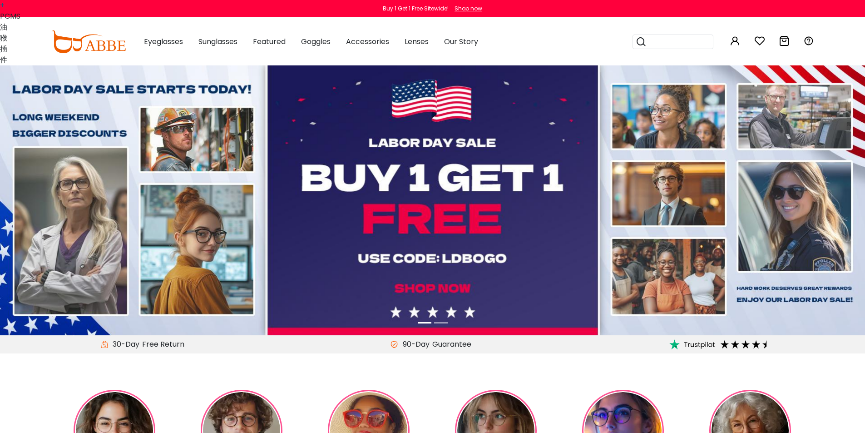 The image size is (865, 433). I want to click on div: Shop now, so click(468, 9).